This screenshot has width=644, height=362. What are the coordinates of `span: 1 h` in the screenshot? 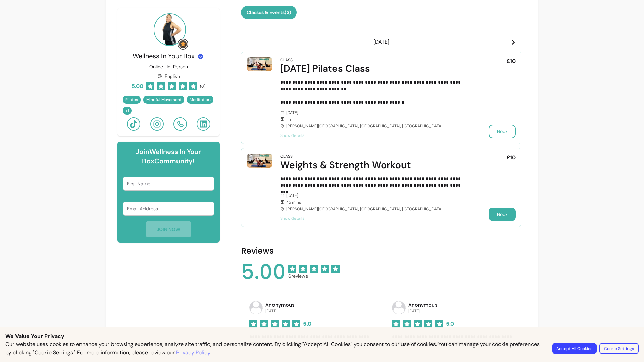 It's located at (377, 119).